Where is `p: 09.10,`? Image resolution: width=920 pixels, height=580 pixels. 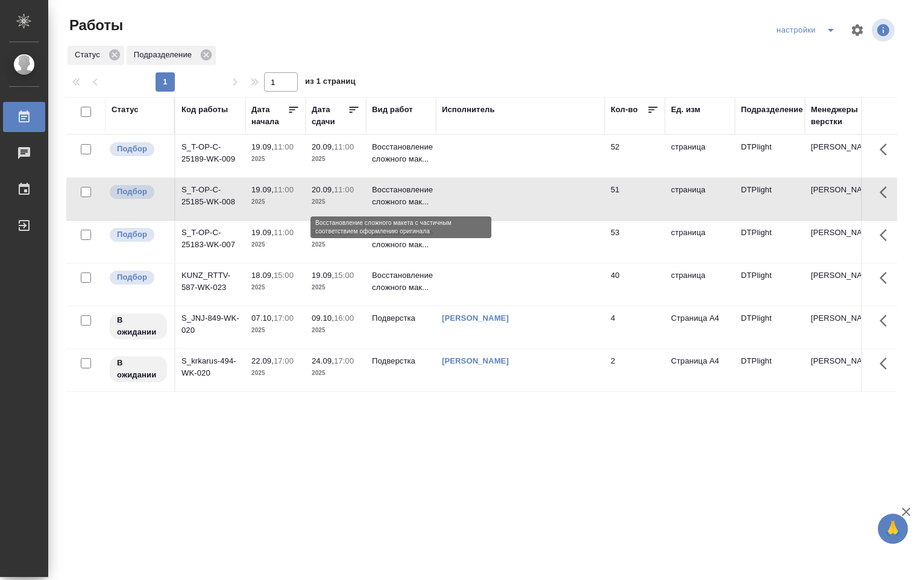
p: 09.10, is located at coordinates (322, 318).